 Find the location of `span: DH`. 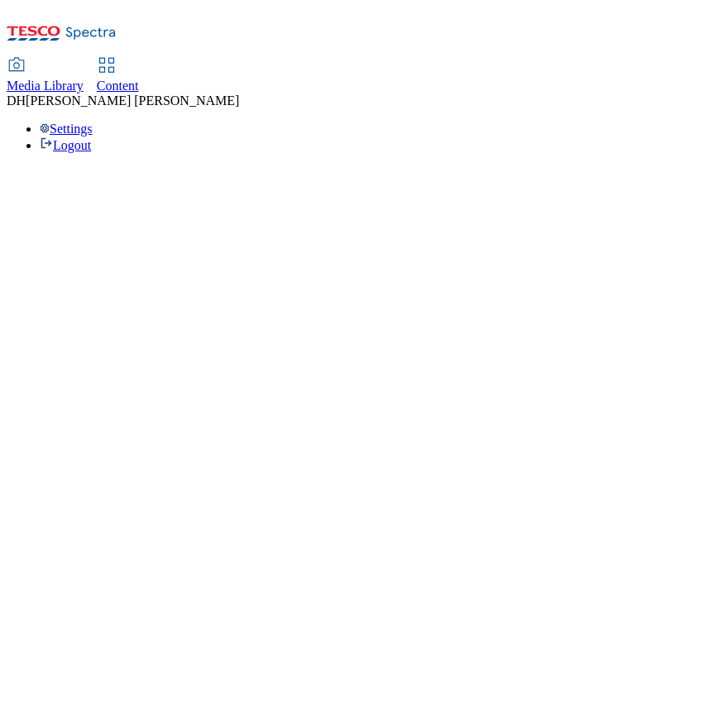

span: DH is located at coordinates (16, 100).